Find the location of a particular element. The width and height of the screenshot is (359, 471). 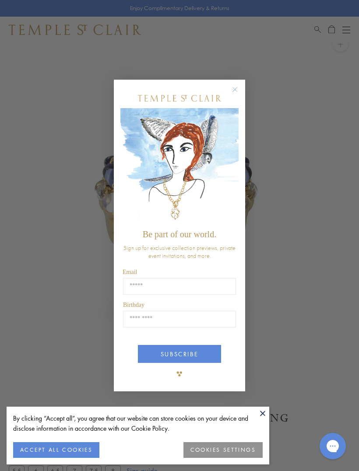

button: COOKIES SETTINGS is located at coordinates (223, 450).